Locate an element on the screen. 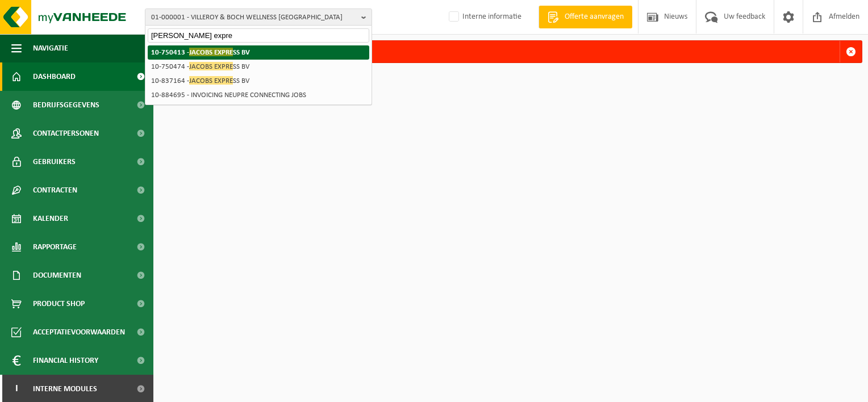  span: Product Shop is located at coordinates (59, 303).